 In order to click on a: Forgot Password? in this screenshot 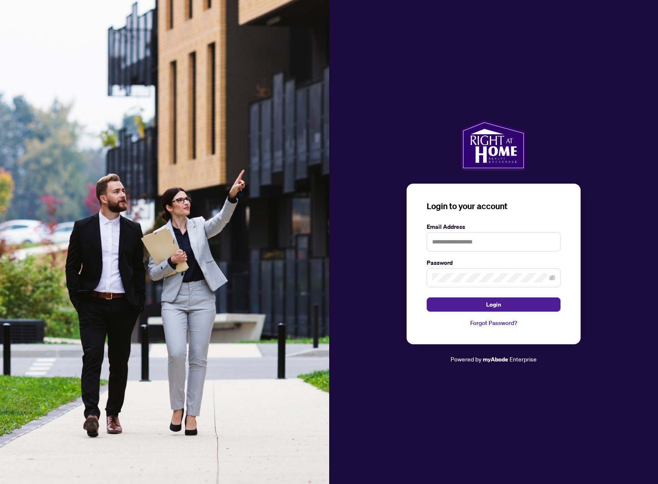, I will do `click(494, 323)`.